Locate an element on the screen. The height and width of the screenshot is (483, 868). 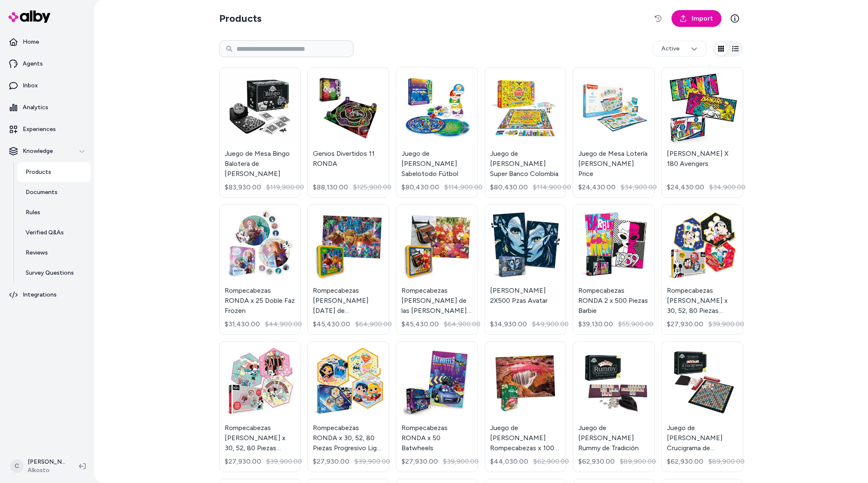
p: Experiences is located at coordinates (39, 129).